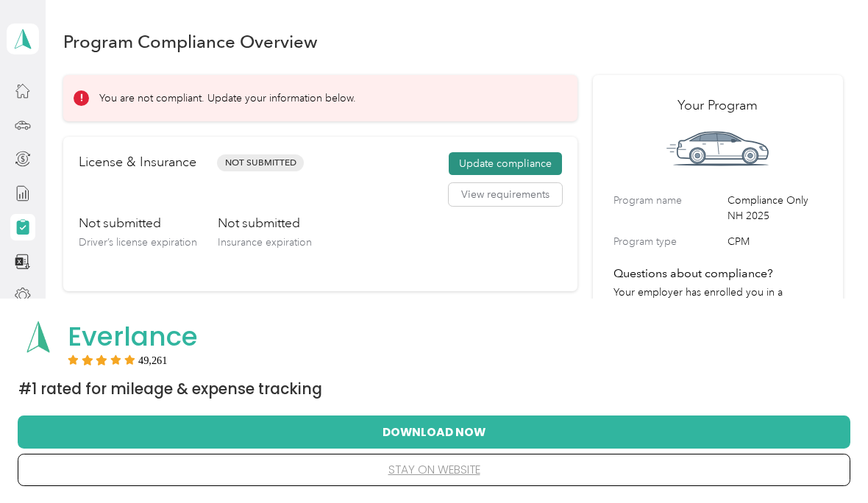 The width and height of the screenshot is (868, 503). I want to click on p: Your employer has enrolled you in a program that has compliance requirements. You must maintain c..., so click(717, 338).